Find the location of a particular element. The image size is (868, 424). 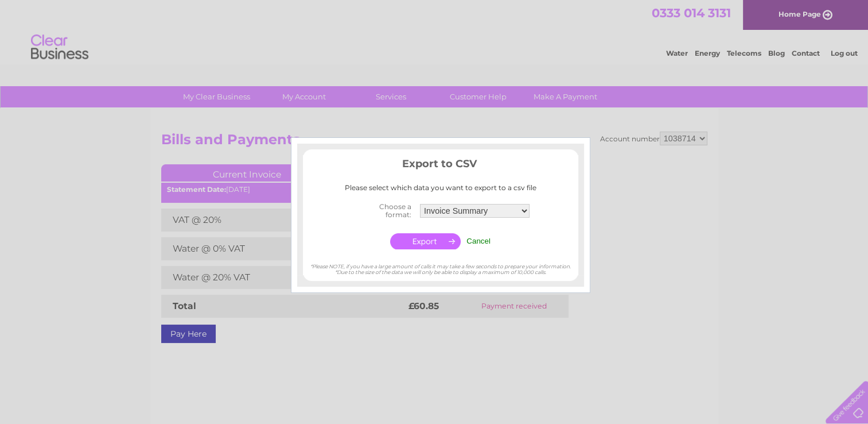

a: Blog is located at coordinates (776, 53).